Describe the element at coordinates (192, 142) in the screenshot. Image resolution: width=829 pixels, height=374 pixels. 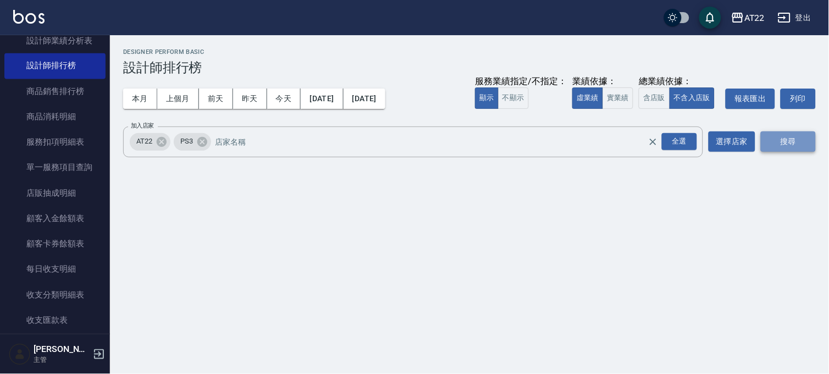
I see `div: PS3` at that location.